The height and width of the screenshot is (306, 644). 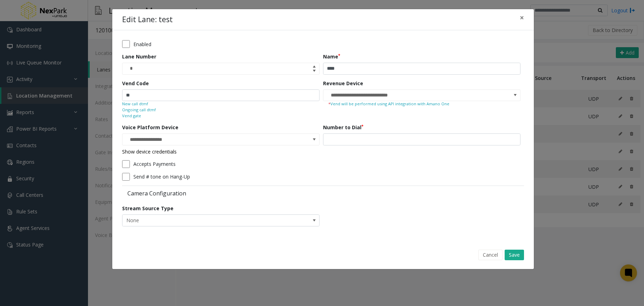 What do you see at coordinates (314, 66) in the screenshot?
I see `span: Increase value` at bounding box center [314, 66].